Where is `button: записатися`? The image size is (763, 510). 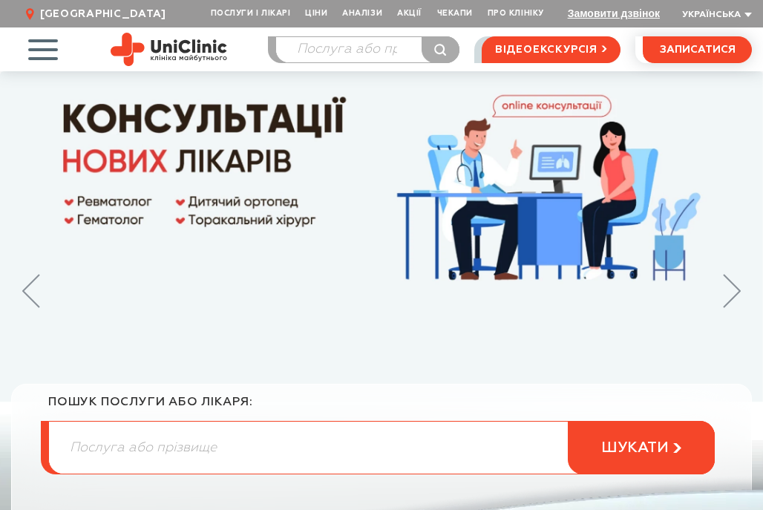 button: записатися is located at coordinates (697, 50).